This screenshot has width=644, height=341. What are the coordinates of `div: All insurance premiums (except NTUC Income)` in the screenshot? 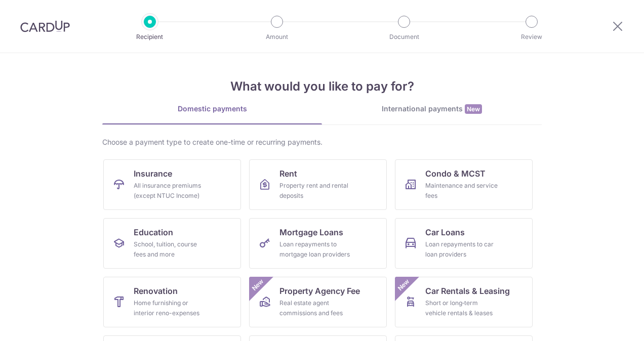 It's located at (170, 191).